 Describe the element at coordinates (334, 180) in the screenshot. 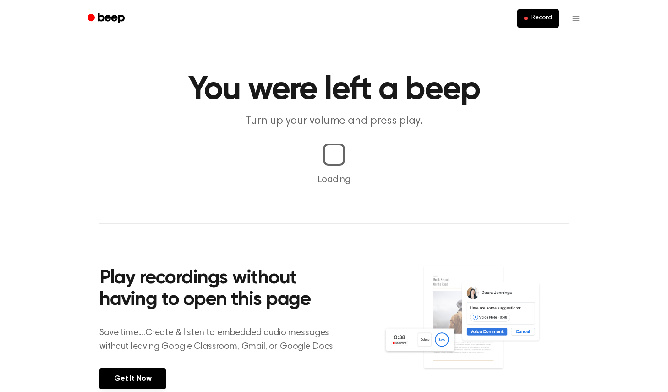

I see `p: Loading` at that location.